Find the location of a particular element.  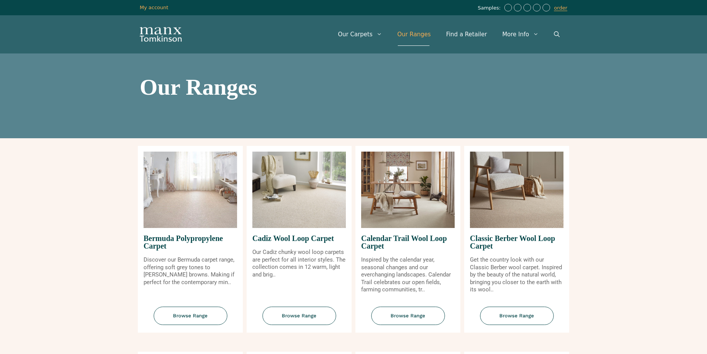

p: Inspired by the calendar year, seasonal changes and our everchanging landscapes. Calendar Trail c... is located at coordinates (408, 275).